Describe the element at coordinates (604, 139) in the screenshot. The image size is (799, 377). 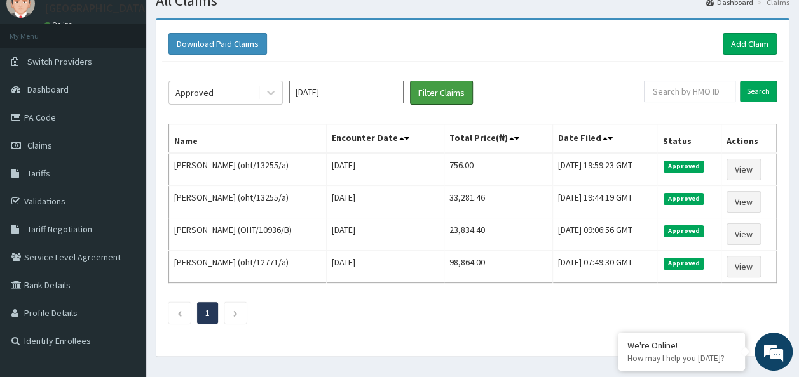
I see `th: Date Filed` at that location.